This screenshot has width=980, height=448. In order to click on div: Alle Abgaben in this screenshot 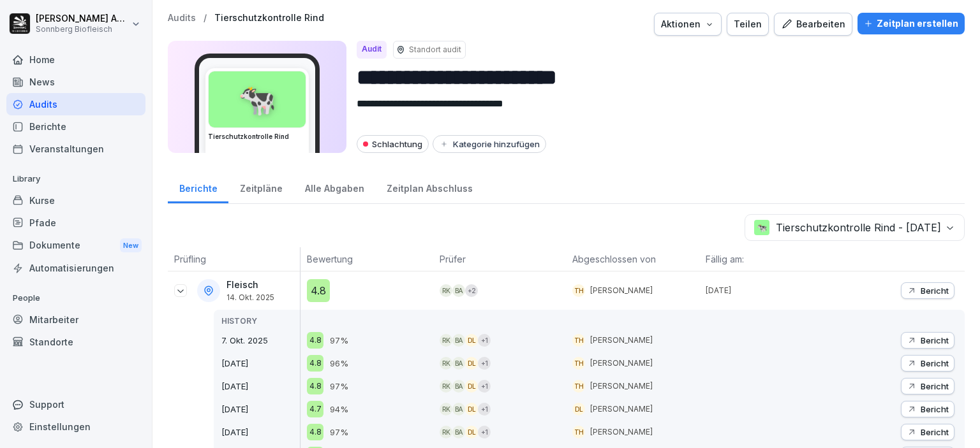, I will do `click(334, 187)`.